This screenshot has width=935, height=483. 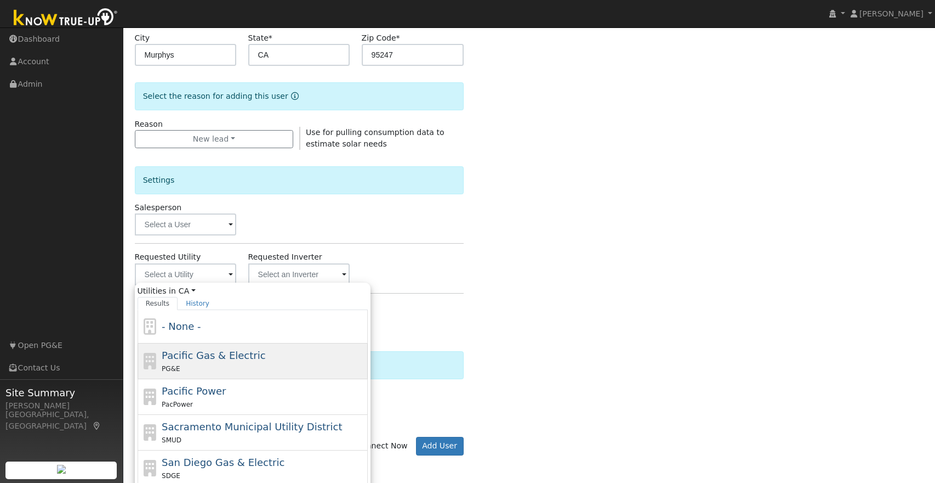 What do you see at coordinates (143, 38) in the screenshot?
I see `label: City` at bounding box center [143, 38].